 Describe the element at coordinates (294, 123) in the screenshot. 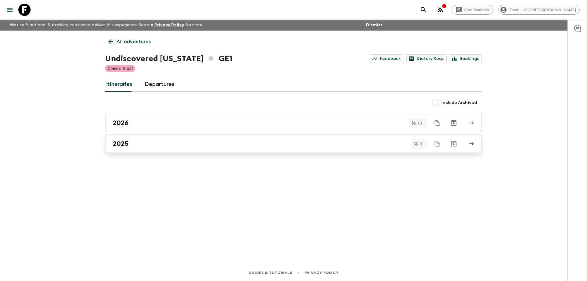

I see `a: 2026` at that location.